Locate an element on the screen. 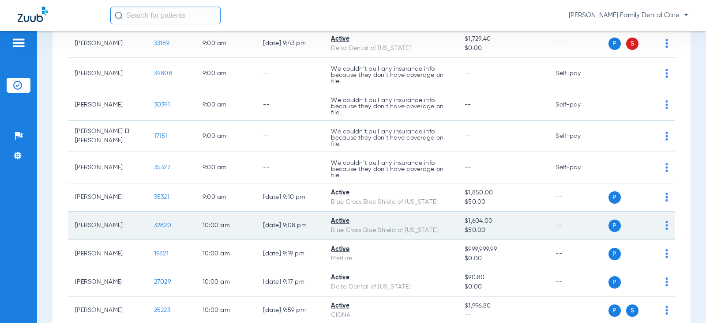 The width and height of the screenshot is (706, 323). span: 27029 is located at coordinates (162, 282).